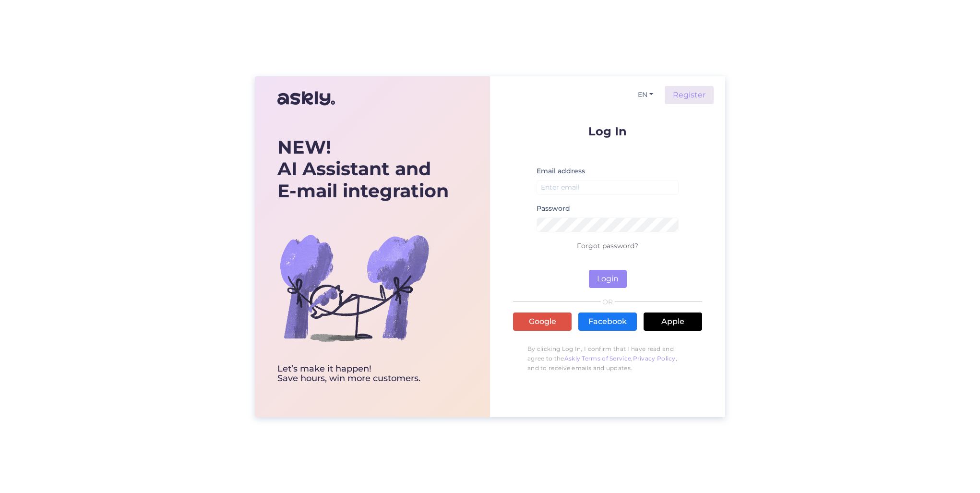  What do you see at coordinates (607, 132) in the screenshot?
I see `p: Log In` at bounding box center [607, 132].